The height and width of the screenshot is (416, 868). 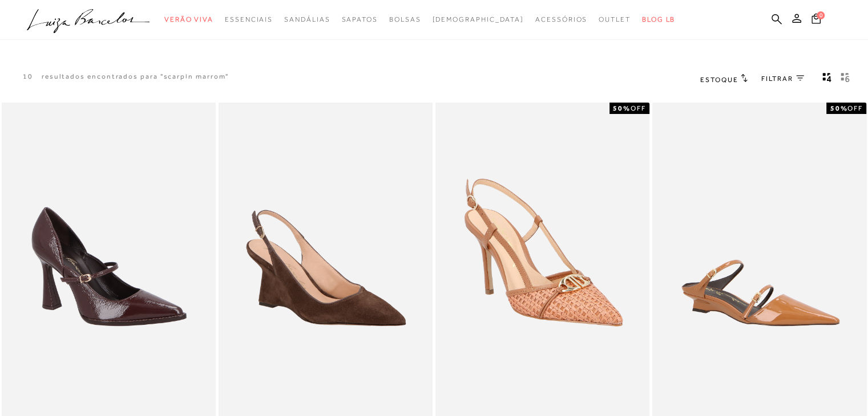 I want to click on span: Acessórios, so click(x=561, y=19).